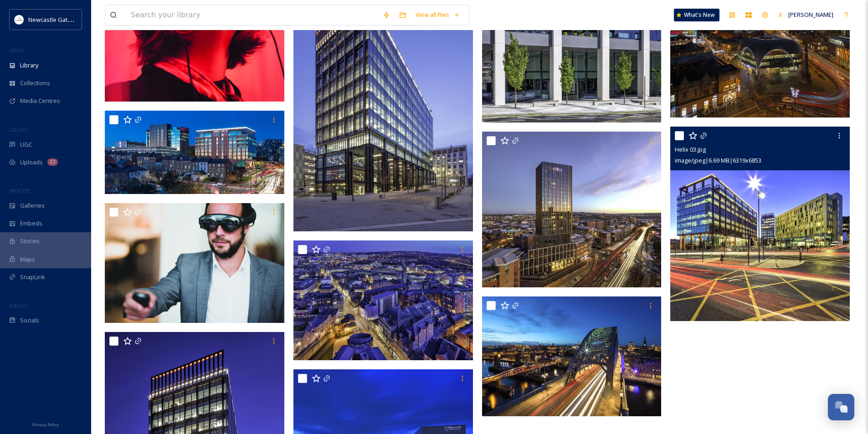  I want to click on span: Galleries, so click(33, 206).